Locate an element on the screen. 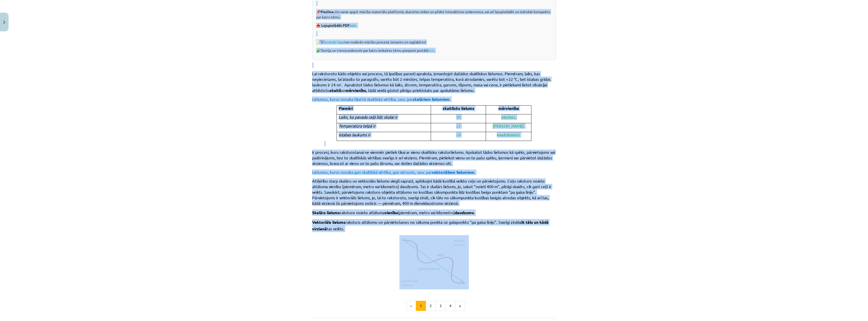  span: (piemēram, metru vai kilometru) is located at coordinates (426, 212).